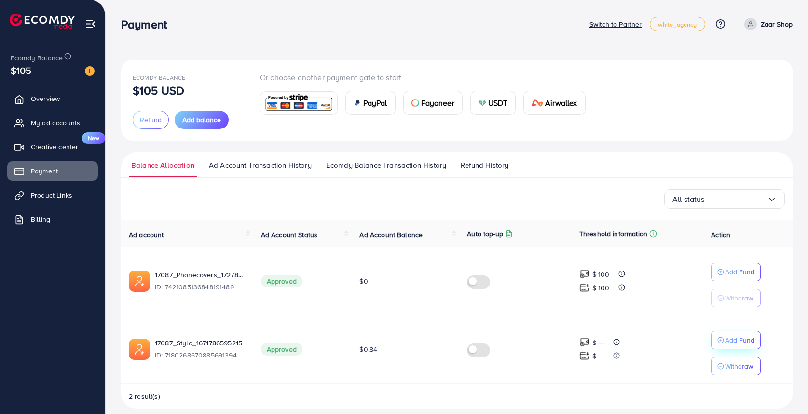 Image resolution: width=808 pixels, height=414 pixels. I want to click on span: Ecomdy Balance Transaction History, so click(386, 165).